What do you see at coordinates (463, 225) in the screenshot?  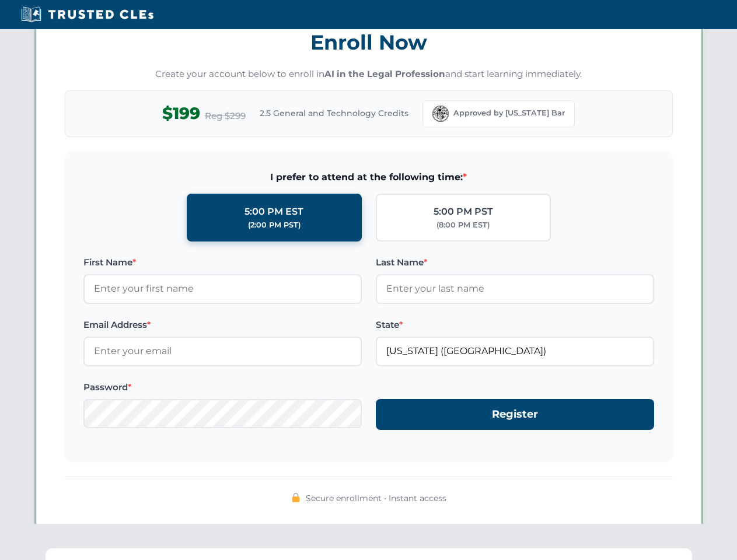 I see `div: (8:00 PM EST)` at bounding box center [463, 225].